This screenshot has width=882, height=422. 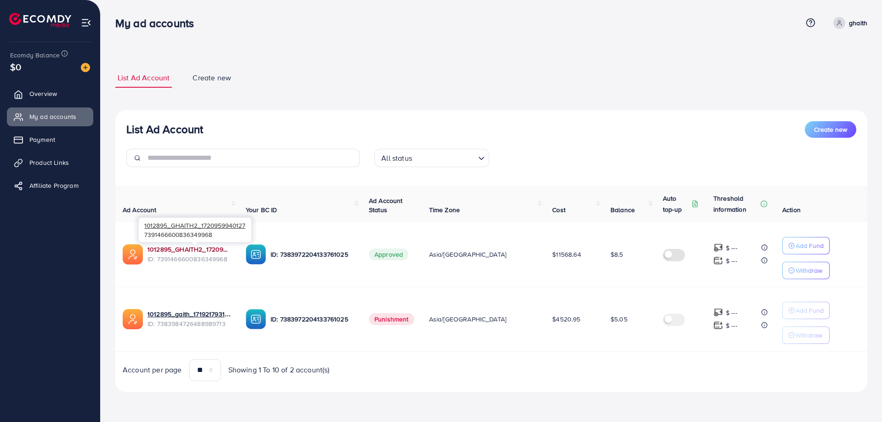 I want to click on div: <span class='underline'>1012895_gaith_1719217931077</span></br>7383984726488989713, so click(x=189, y=319).